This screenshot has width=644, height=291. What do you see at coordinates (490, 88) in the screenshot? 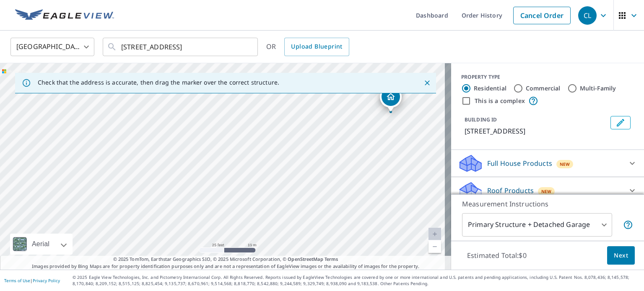
I see `label: Residential` at bounding box center [490, 88].